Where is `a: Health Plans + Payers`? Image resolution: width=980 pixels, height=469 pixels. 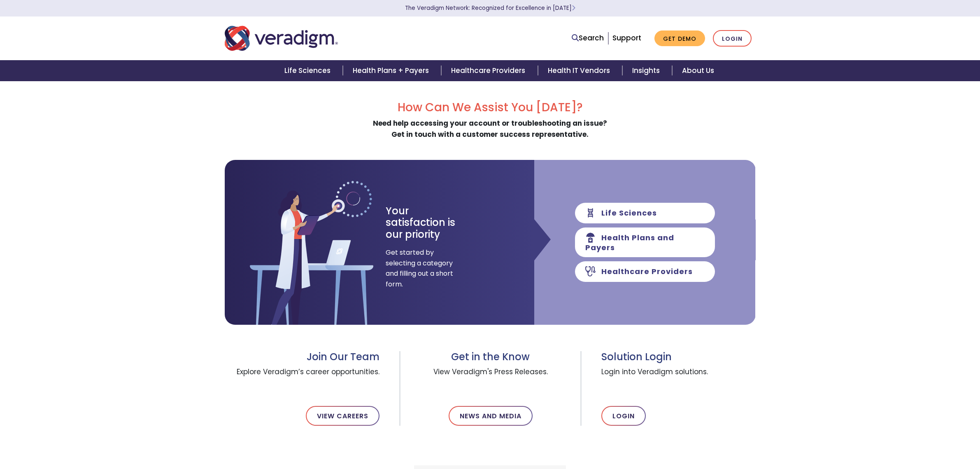 a: Health Plans + Payers is located at coordinates (392, 70).